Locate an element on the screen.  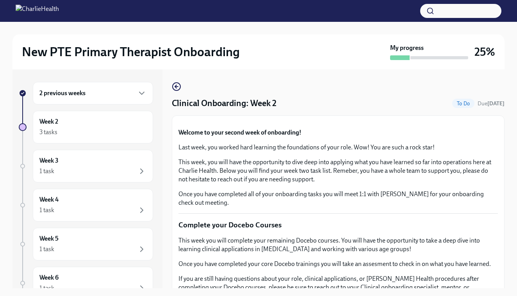
div: 3 tasks is located at coordinates (48, 132).